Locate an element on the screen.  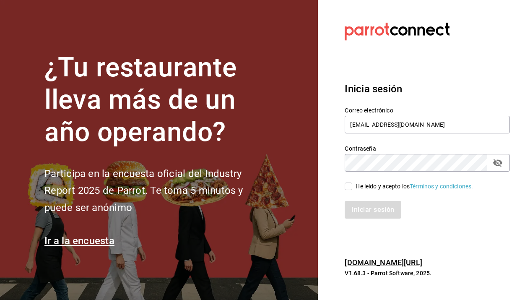
button: passwordField is located at coordinates (498, 163).